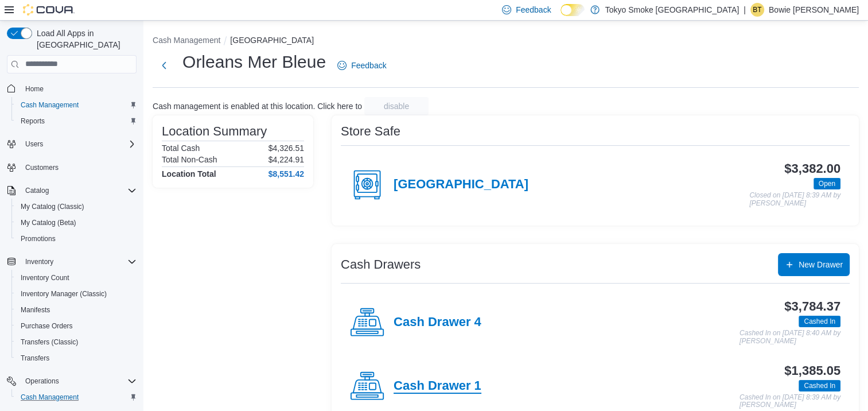  Describe the element at coordinates (287, 160) in the screenshot. I see `p: $4,224.91` at that location.